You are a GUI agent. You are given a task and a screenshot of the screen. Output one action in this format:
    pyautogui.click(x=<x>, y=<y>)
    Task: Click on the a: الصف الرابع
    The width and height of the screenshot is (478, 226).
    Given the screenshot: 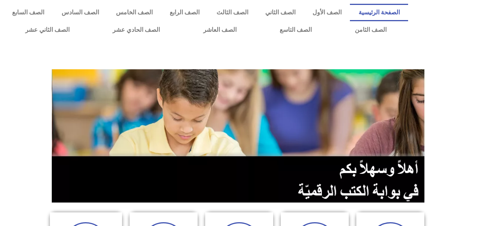 What is the action you would take?
    pyautogui.click(x=184, y=12)
    